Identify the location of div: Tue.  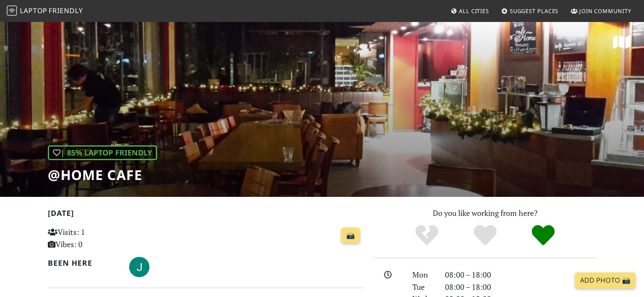
(423, 287).